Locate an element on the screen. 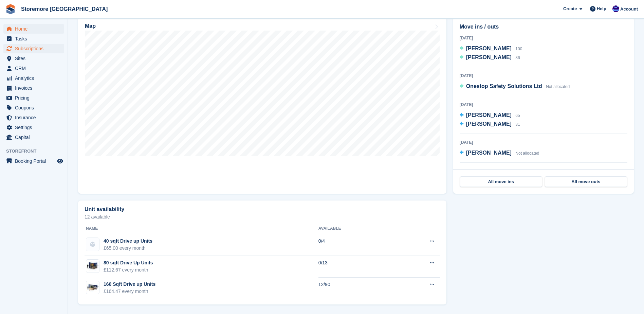 This screenshot has height=314, width=644. span: Home is located at coordinates (36, 29).